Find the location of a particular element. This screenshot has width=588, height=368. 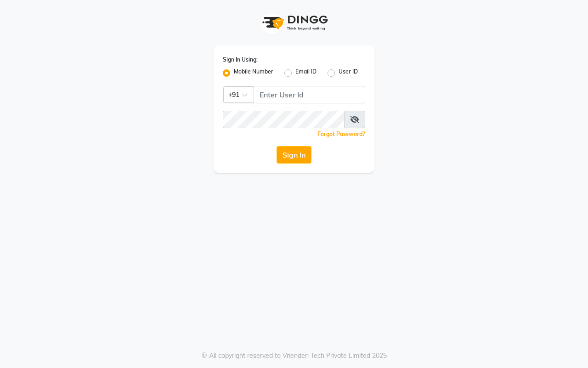

label: Email ID is located at coordinates (306, 73).